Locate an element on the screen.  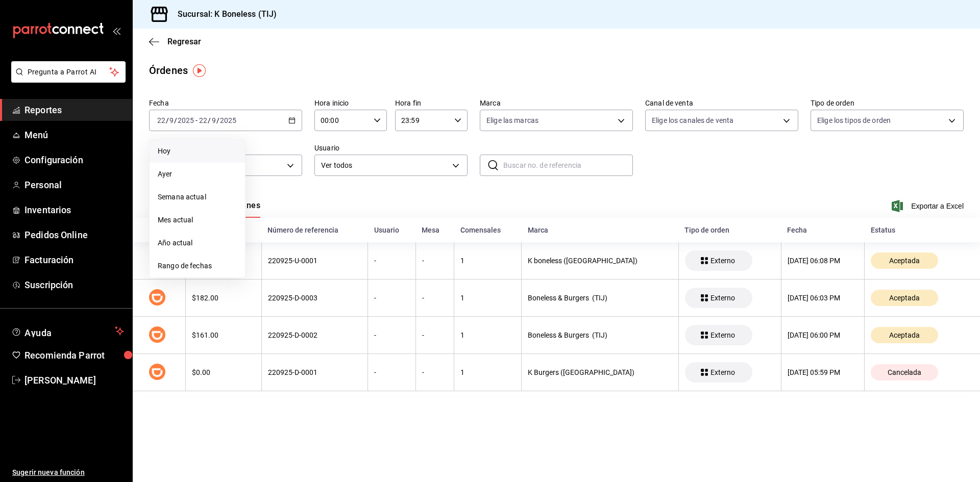
span: Rango de fechas is located at coordinates (197, 266).